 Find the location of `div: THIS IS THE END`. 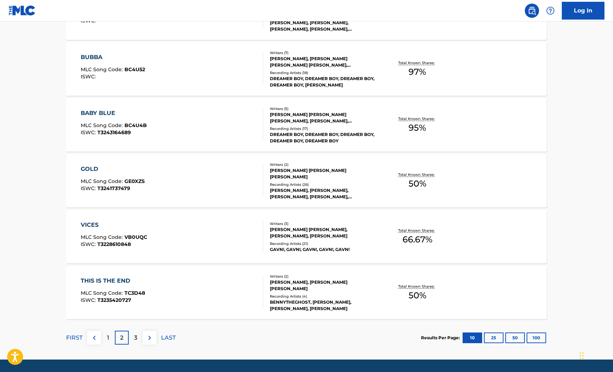

div: THIS IS THE END is located at coordinates (113, 281).